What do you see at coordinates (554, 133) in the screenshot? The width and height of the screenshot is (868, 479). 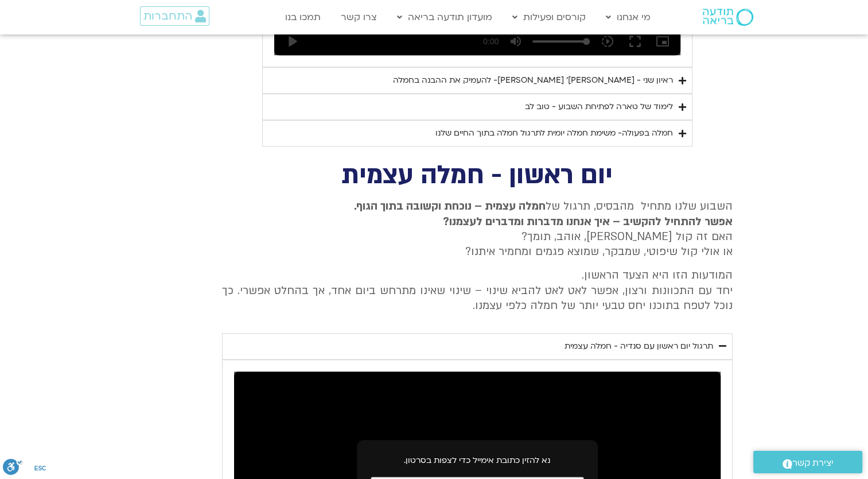 I see `div: חמלה בפעולה- משימת חמלה יומית לתרגול חמלה בתוך החיים שלנו` at bounding box center [554, 133].